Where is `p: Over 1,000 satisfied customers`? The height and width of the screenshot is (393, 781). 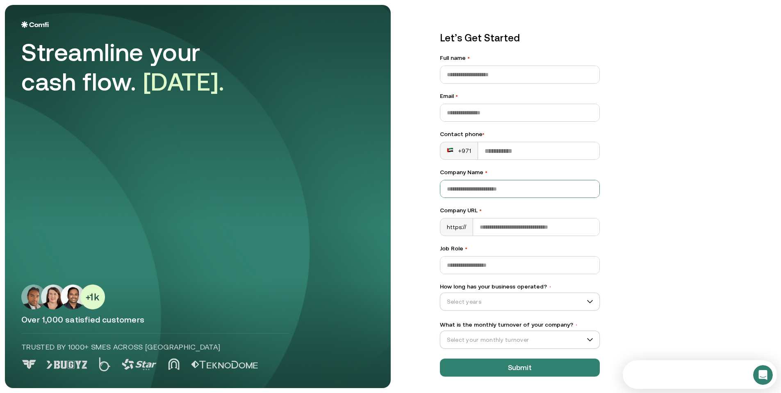
p: Over 1,000 satisfied customers is located at coordinates (198, 320).